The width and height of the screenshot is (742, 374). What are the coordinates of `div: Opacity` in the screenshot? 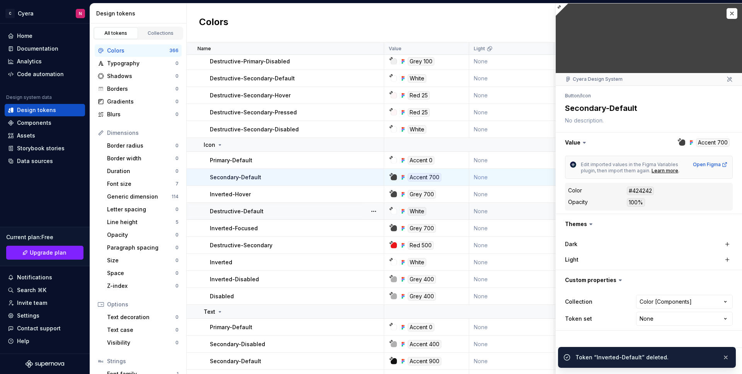 It's located at (578, 202).